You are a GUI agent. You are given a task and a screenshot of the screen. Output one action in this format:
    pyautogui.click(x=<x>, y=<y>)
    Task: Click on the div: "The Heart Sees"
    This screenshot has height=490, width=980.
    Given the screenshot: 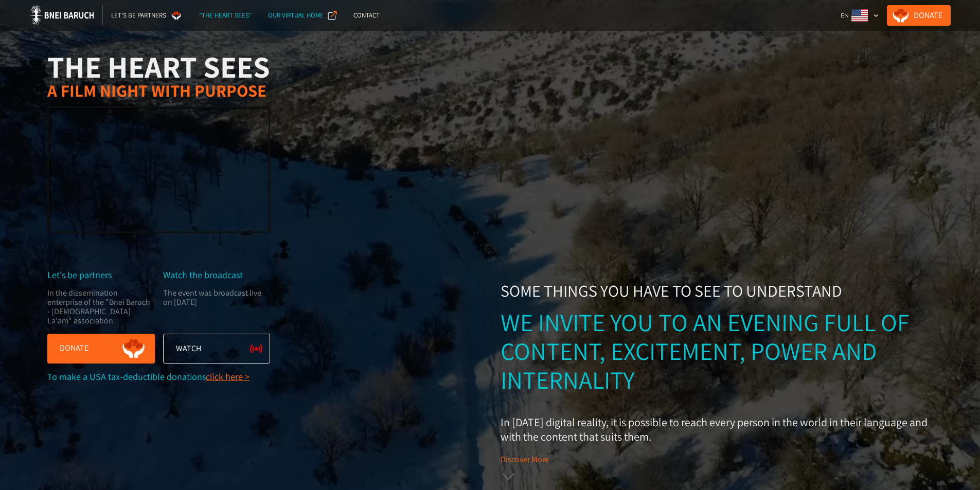 What is the action you would take?
    pyautogui.click(x=225, y=16)
    